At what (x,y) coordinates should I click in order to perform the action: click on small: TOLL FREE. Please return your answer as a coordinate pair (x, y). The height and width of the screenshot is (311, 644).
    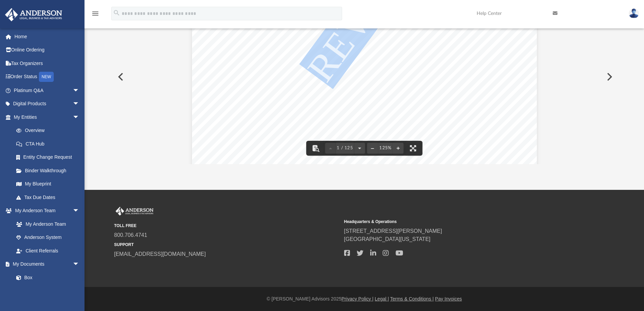
    Looking at the image, I should click on (227, 226).